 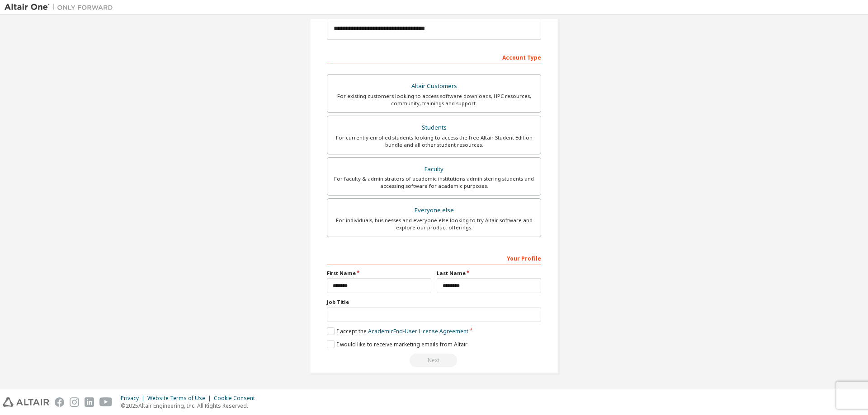 I want to click on a: Academic End-User License Agreement, so click(x=418, y=331).